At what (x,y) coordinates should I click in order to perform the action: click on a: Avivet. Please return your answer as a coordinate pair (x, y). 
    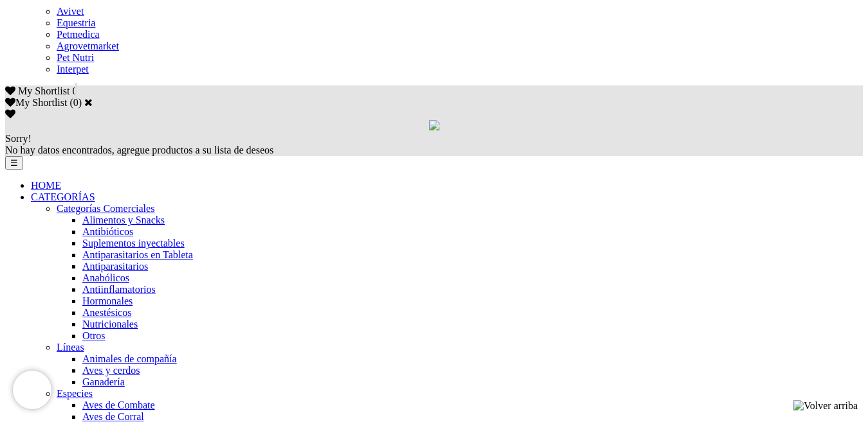
    Looking at the image, I should click on (70, 11).